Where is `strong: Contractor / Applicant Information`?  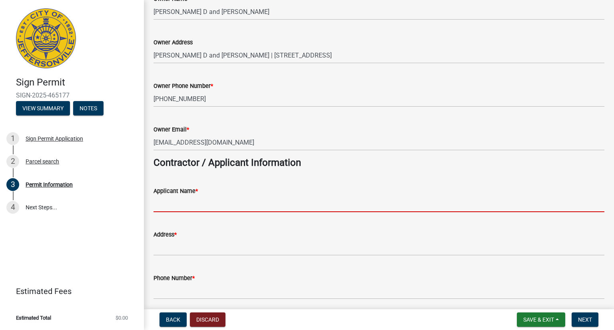 strong: Contractor / Applicant Information is located at coordinates (227, 163).